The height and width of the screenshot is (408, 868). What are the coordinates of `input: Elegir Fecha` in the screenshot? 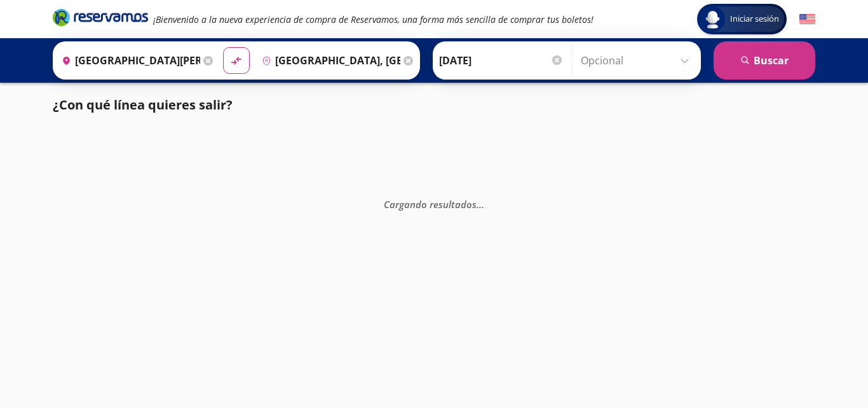 It's located at (501, 60).